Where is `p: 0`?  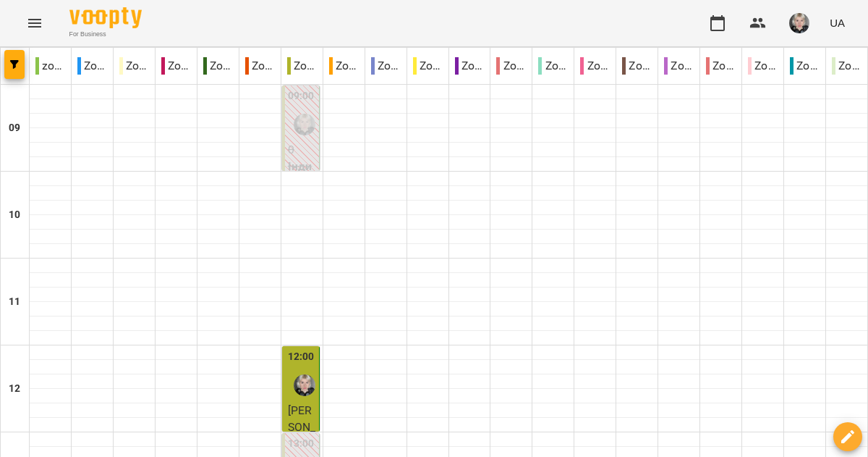
p: 0 is located at coordinates (302, 150).